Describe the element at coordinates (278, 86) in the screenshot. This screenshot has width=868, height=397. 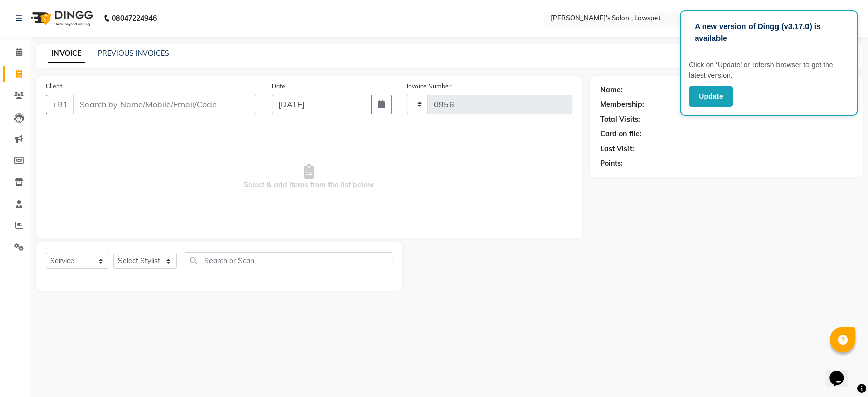
I see `label: Date` at that location.